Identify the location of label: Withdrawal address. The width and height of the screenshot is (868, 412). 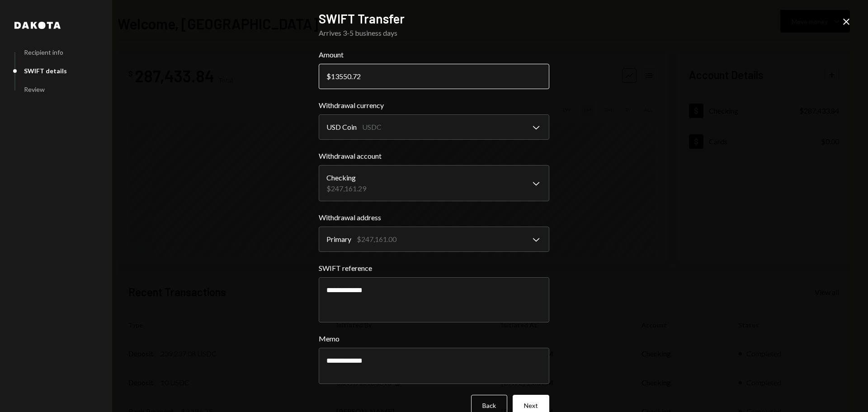
(434, 217).